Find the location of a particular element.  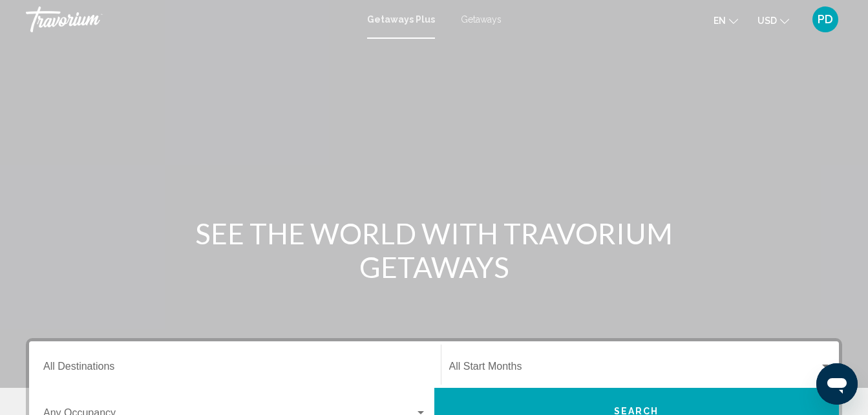

span: en is located at coordinates (720, 21).